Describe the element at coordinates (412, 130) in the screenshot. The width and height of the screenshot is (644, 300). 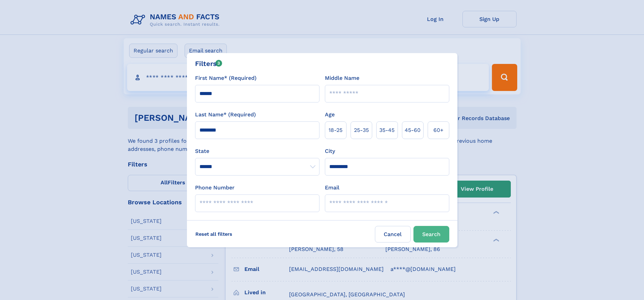
I see `span: 45‑60` at that location.